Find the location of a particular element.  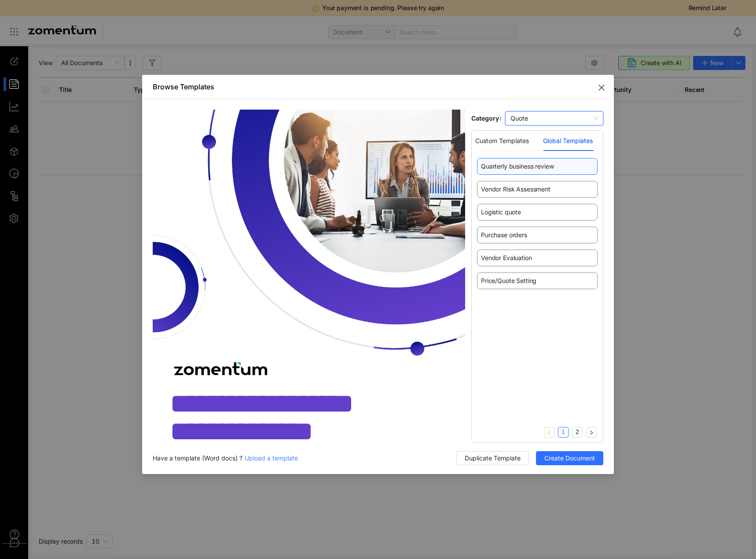

li: 1 is located at coordinates (563, 432).